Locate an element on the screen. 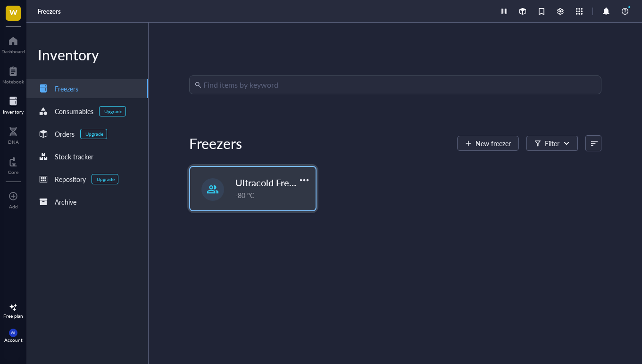 The height and width of the screenshot is (364, 642). div: Orders is located at coordinates (64, 133).